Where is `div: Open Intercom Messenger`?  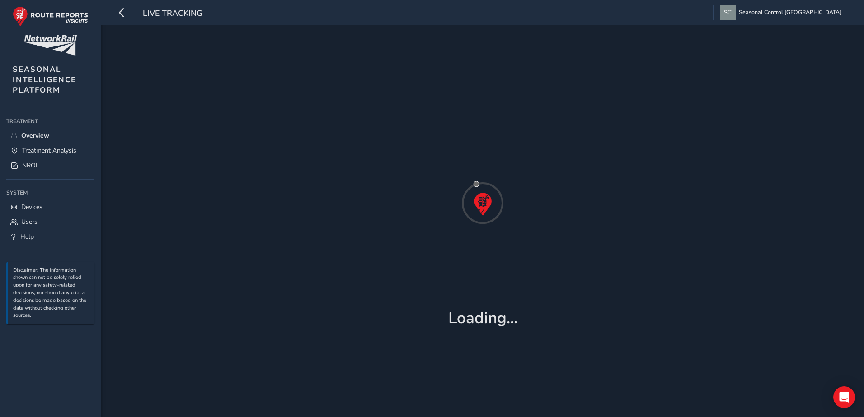 div: Open Intercom Messenger is located at coordinates (844, 398).